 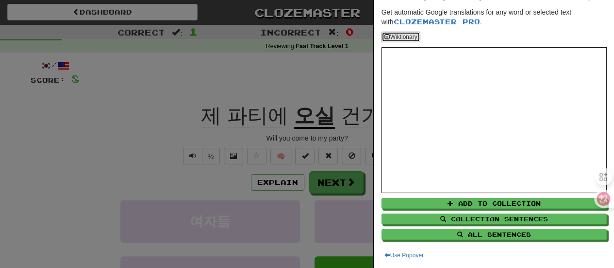 I want to click on button: Add to Collection, so click(x=494, y=203).